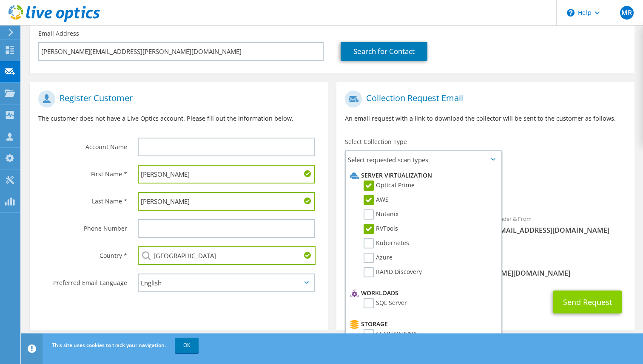  I want to click on span: MR, so click(627, 13).